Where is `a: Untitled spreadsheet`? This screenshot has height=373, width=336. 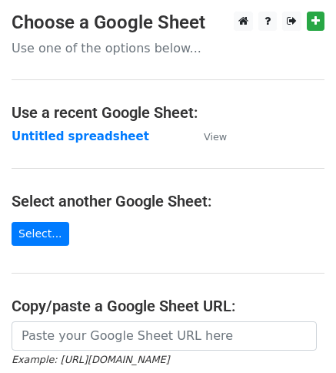 a: Untitled spreadsheet is located at coordinates (80, 136).